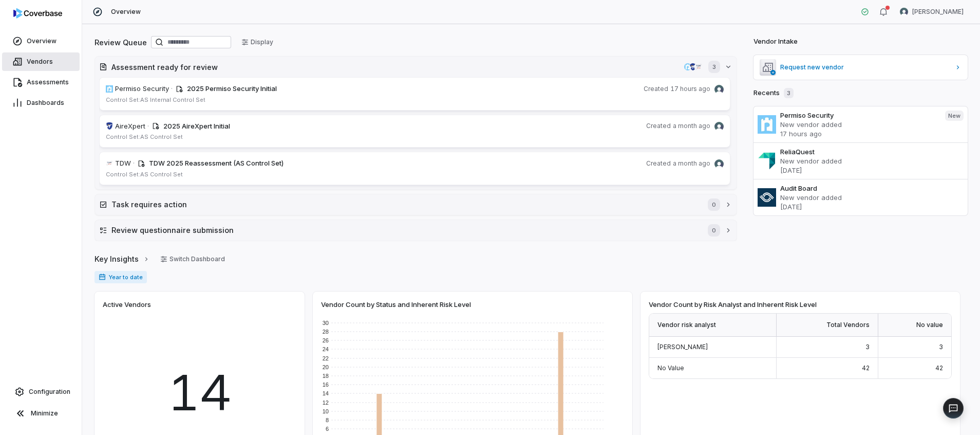 The width and height of the screenshot is (980, 435). What do you see at coordinates (327, 429) in the screenshot?
I see `text: 6` at bounding box center [327, 429].